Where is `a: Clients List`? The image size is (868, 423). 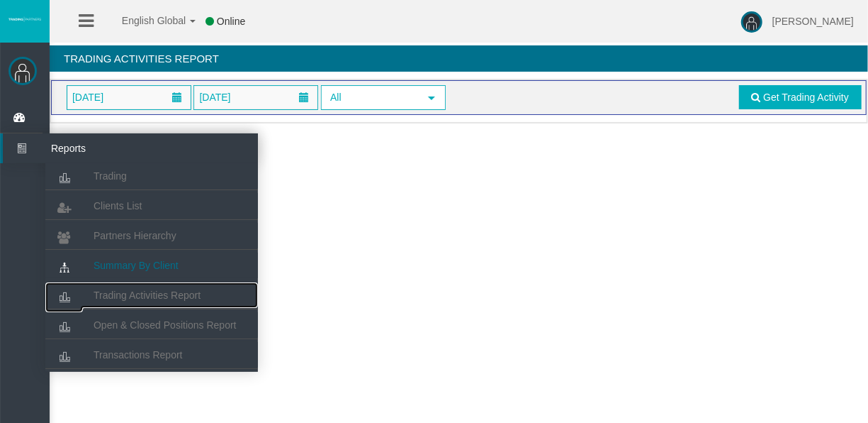 a: Clients List is located at coordinates (152, 206).